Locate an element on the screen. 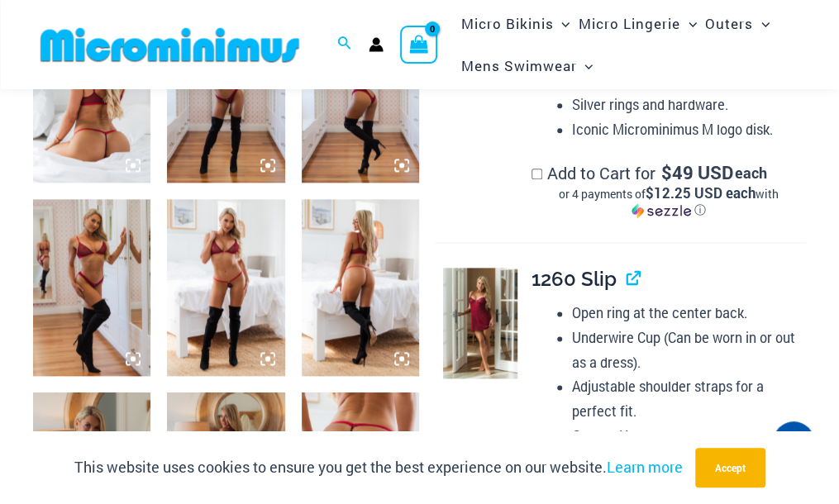 The height and width of the screenshot is (504, 839). a: Micro LingerieMenu ToggleMenu Toggle is located at coordinates (638, 23).